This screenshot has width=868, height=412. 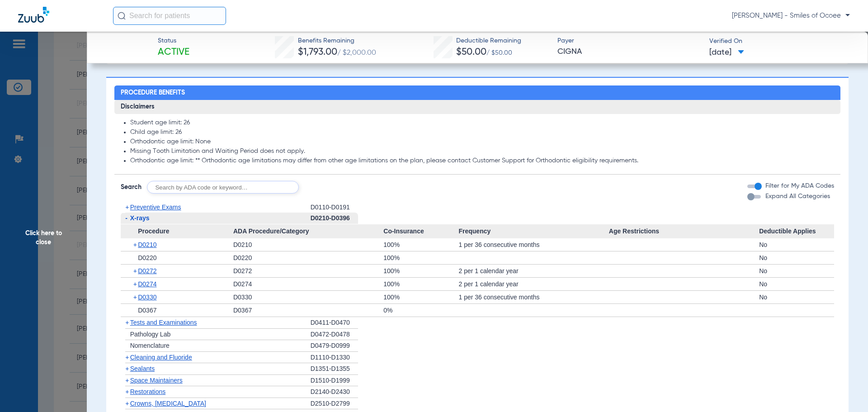 I want to click on span: / $50.00, so click(x=499, y=53).